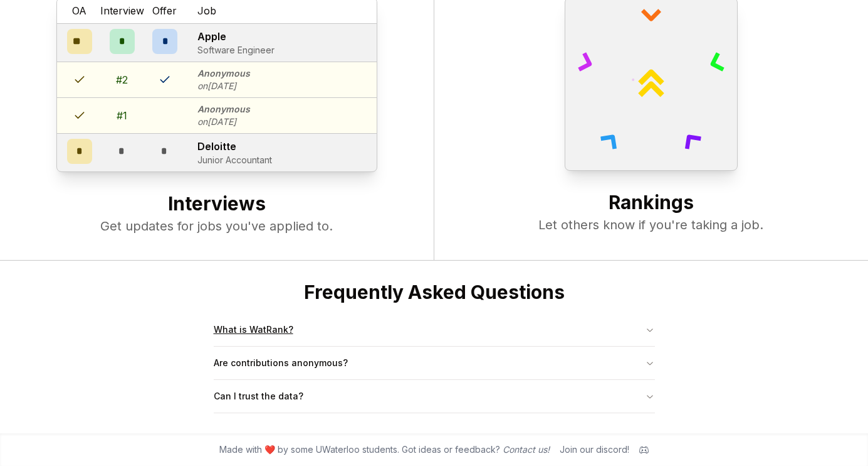 The height and width of the screenshot is (466, 868). What do you see at coordinates (434, 292) in the screenshot?
I see `h2: Frequently Asked Questions` at bounding box center [434, 292].